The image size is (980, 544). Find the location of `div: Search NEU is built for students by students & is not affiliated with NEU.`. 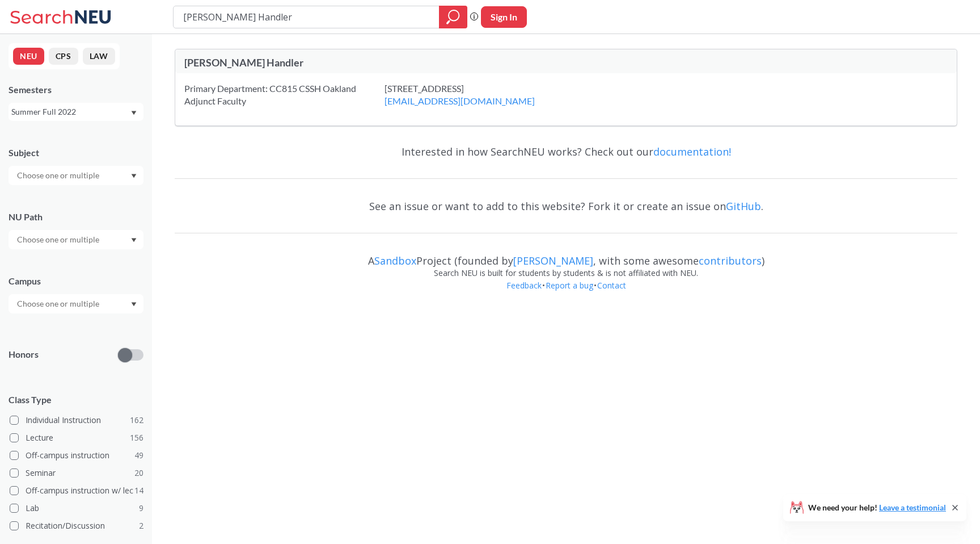

div: Search NEU is built for students by students & is not affiliated with NEU. is located at coordinates (566, 273).